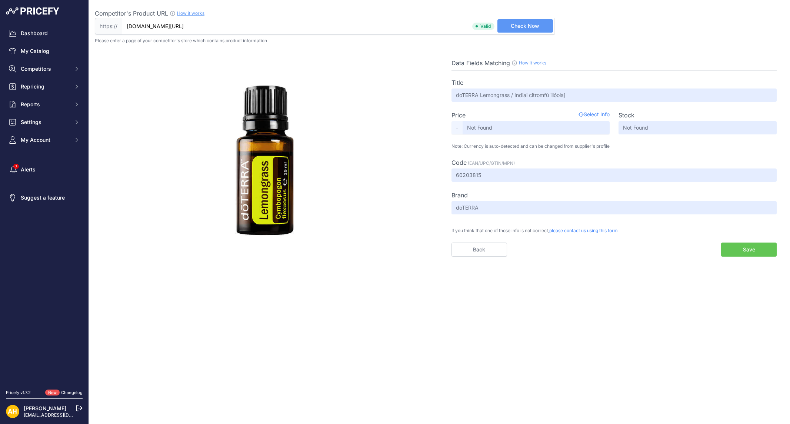 Image resolution: width=790 pixels, height=424 pixels. I want to click on label: Title, so click(457, 83).